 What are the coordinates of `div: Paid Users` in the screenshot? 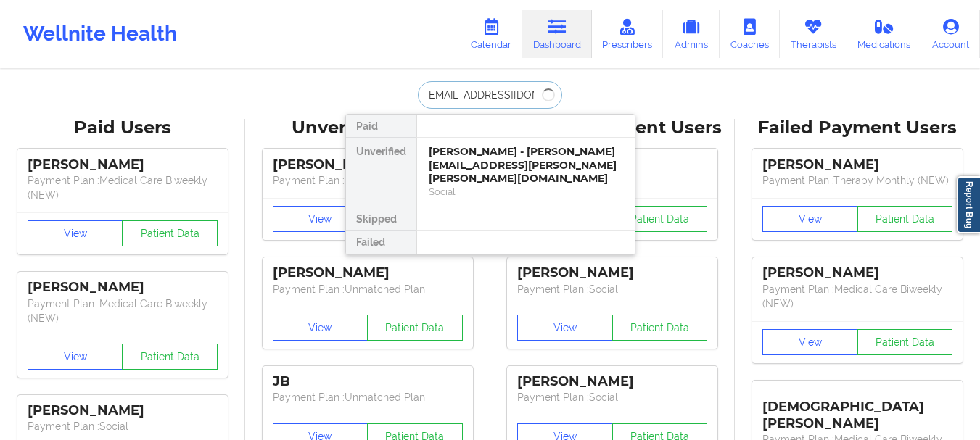 It's located at (123, 127).